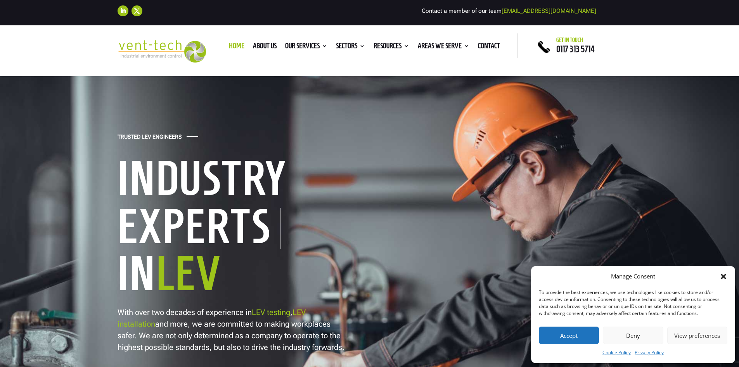 Image resolution: width=739 pixels, height=367 pixels. What do you see at coordinates (271, 312) in the screenshot?
I see `a: LEV testing` at bounding box center [271, 312].